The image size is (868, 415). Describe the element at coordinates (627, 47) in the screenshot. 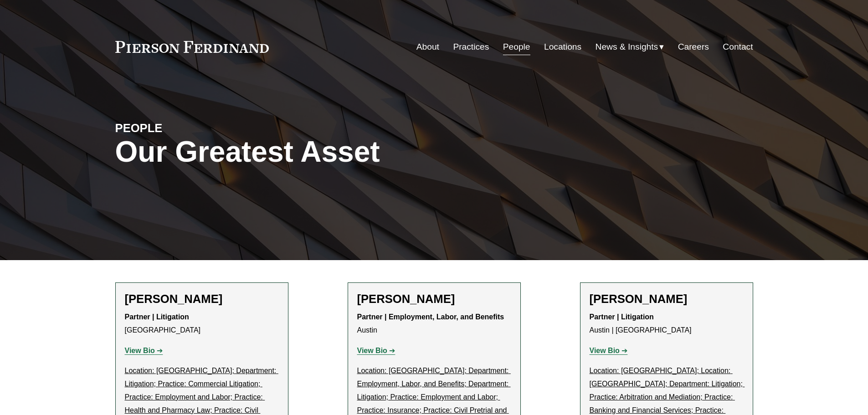

I see `span: News & Insights` at that location.